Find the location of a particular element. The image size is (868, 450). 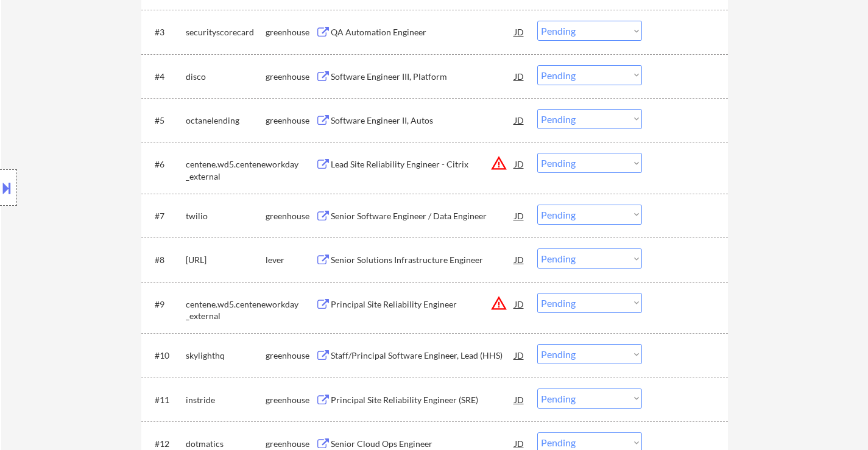

div: securityscorecard is located at coordinates (226, 32).